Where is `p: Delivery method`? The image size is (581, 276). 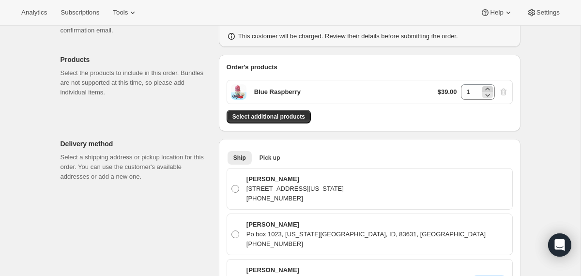
p: Delivery method is located at coordinates (136, 144).